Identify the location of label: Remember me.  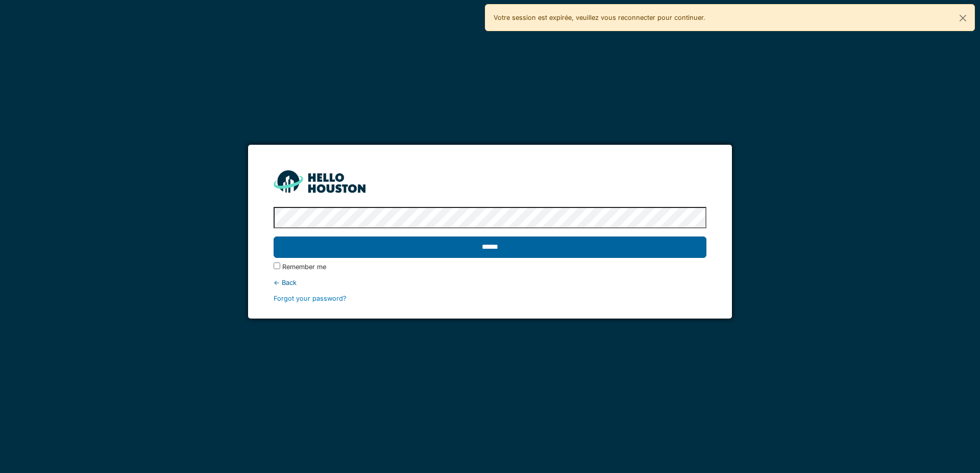
(304, 266).